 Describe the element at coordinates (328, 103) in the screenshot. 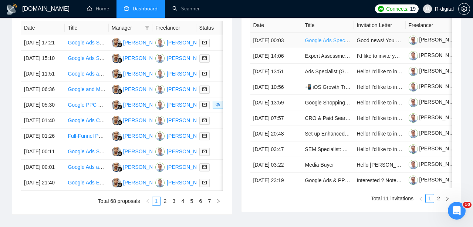

I see `td: Google Shopping, Search & Meta (Facebook + Instagram) Retargeting Campaigns` at that location.